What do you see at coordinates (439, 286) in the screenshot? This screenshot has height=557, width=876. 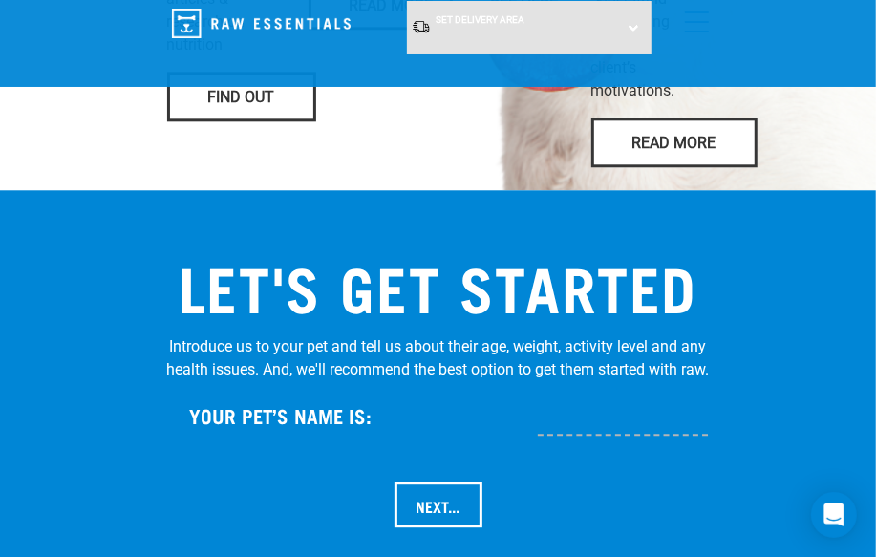 I see `h2: LET'S GET STARTED` at bounding box center [439, 286].